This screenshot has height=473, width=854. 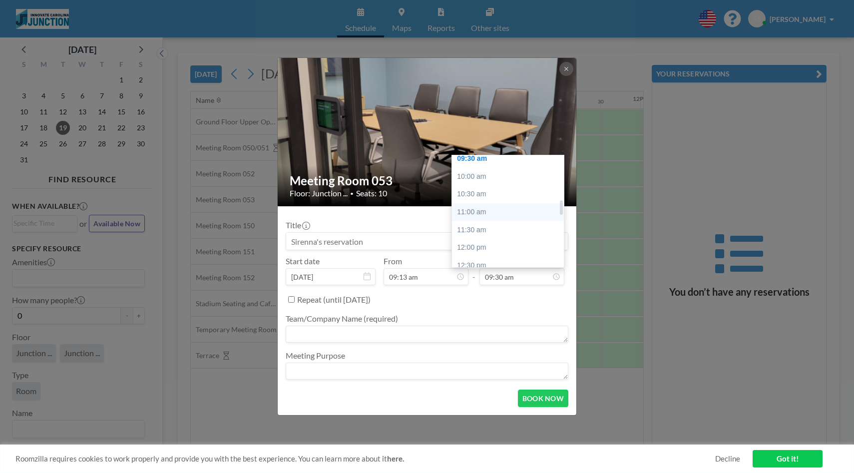 I want to click on div: 09:30 am, so click(x=508, y=159).